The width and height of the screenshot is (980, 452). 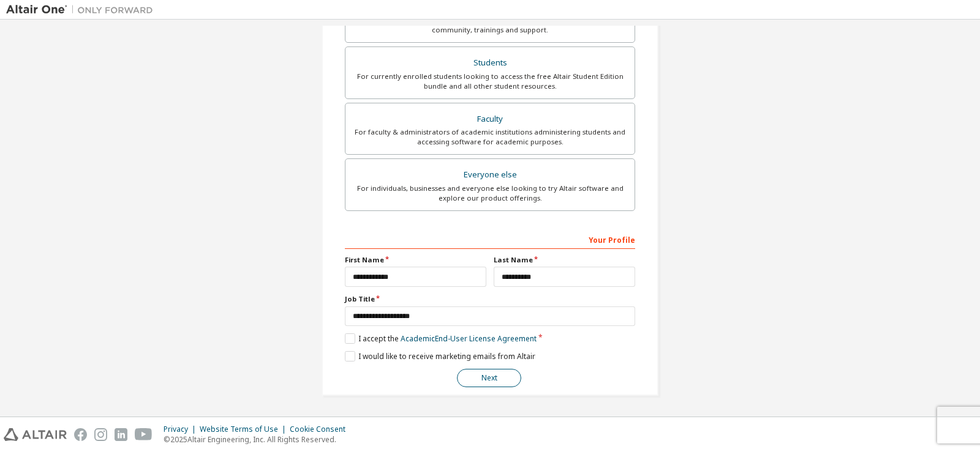 What do you see at coordinates (439, 356) in the screenshot?
I see `label: I would like to receive marketing emails from Altair` at bounding box center [439, 356].